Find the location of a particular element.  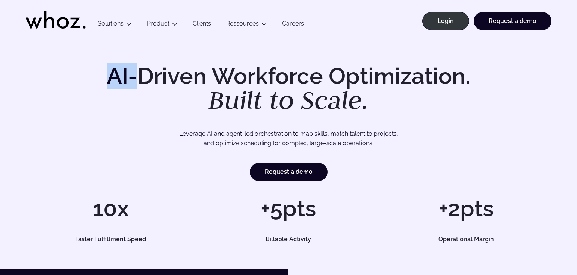

a: Clients is located at coordinates (202, 25).